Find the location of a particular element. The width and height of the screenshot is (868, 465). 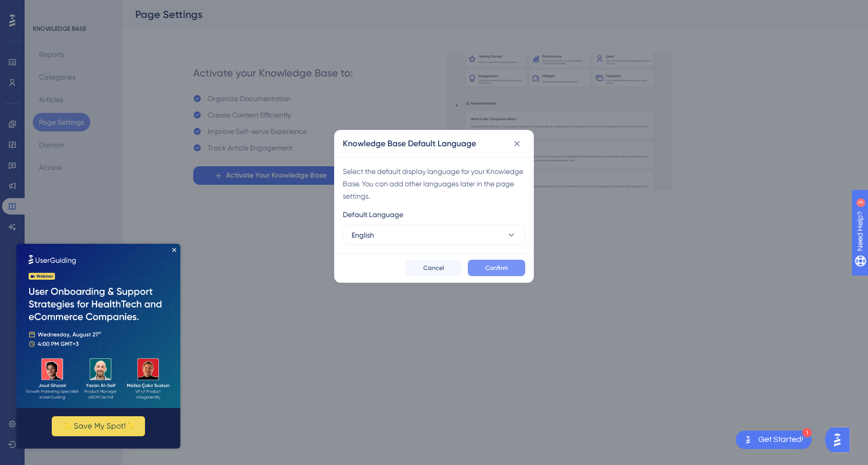

span: Need Help? is located at coordinates (44, 8).